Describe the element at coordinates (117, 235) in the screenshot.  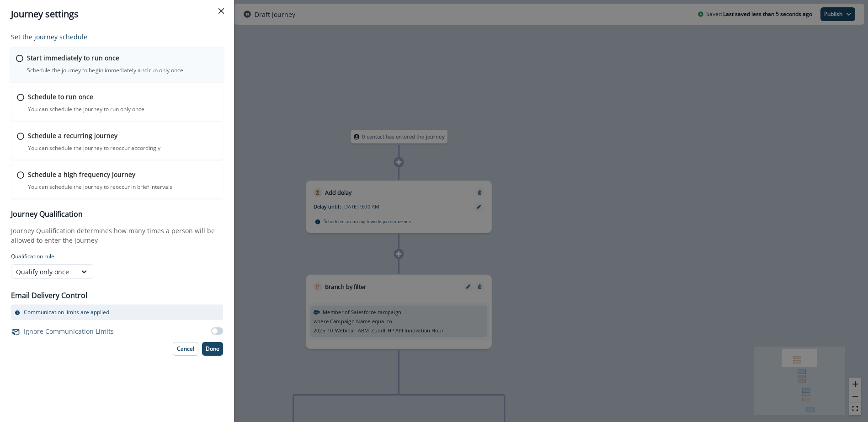
I see `p: Journey Qualification determines how many times a person will be allowed to enter the journey` at that location.